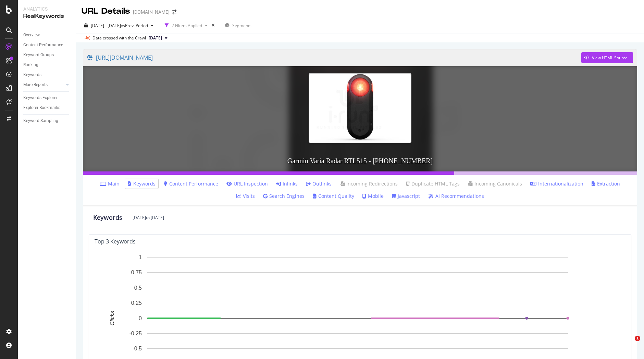  I want to click on a: Inlinks, so click(287, 184).